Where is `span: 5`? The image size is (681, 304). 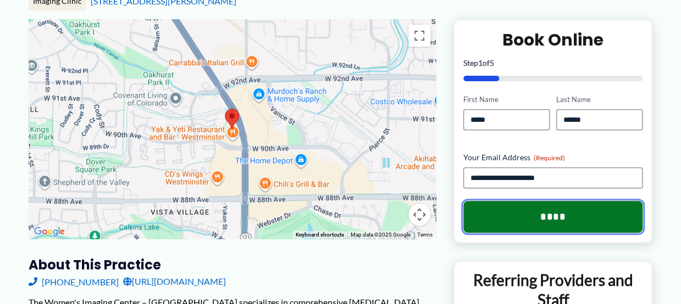 span: 5 is located at coordinates (492, 63).